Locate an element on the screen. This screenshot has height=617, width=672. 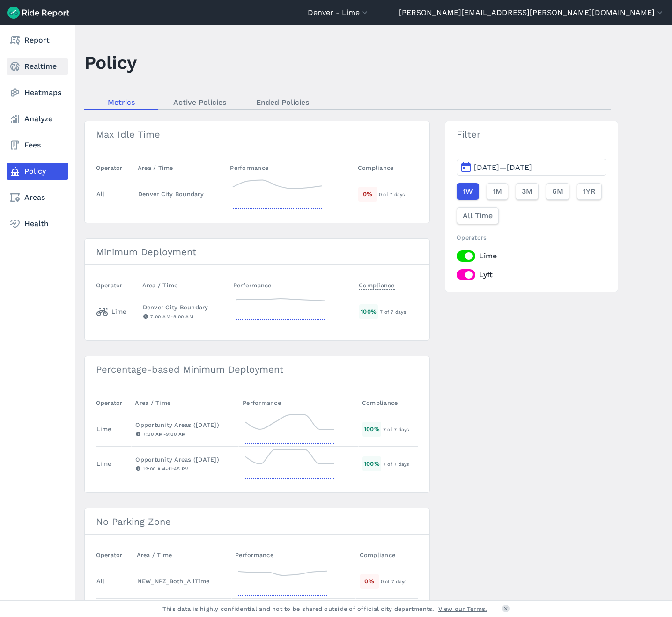
a: Active Policies is located at coordinates (200, 102).